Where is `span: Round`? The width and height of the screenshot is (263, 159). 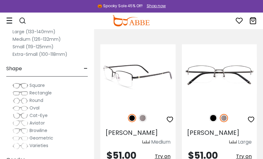 span: Round is located at coordinates (36, 100).